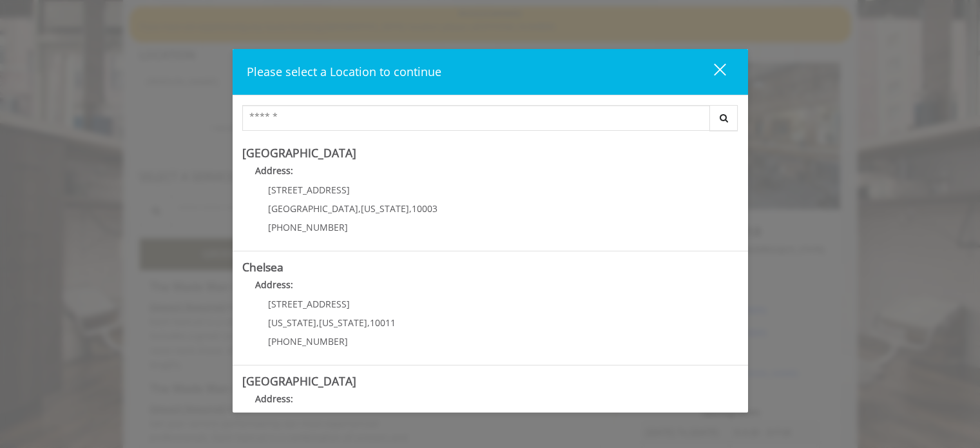 The height and width of the screenshot is (448, 980). I want to click on div: close dialog, so click(711, 72).